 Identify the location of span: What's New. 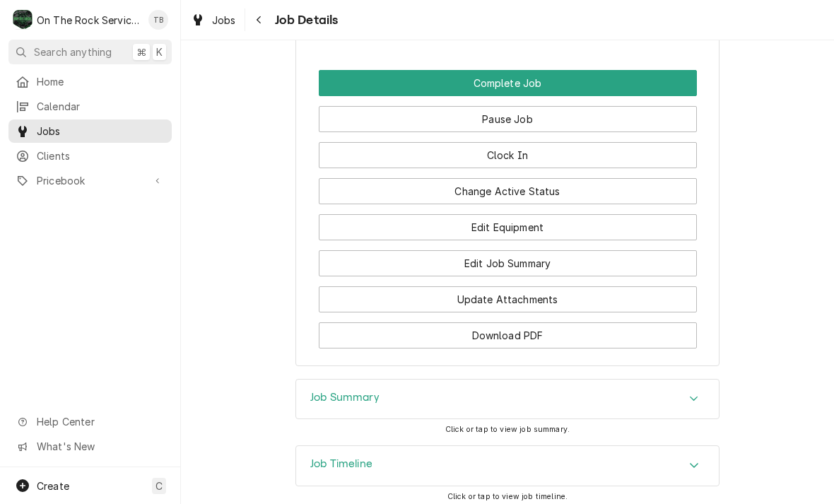
(100, 446).